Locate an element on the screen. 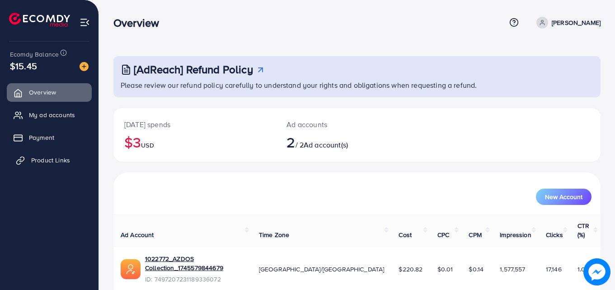 This screenshot has height=290, width=615. h2: / 2 is located at coordinates (336, 142).